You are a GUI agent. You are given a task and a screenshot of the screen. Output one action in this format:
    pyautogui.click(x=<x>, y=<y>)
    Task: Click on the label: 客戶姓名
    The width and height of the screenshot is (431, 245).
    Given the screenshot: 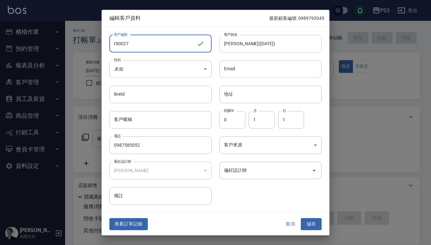 What is the action you would take?
    pyautogui.click(x=231, y=34)
    